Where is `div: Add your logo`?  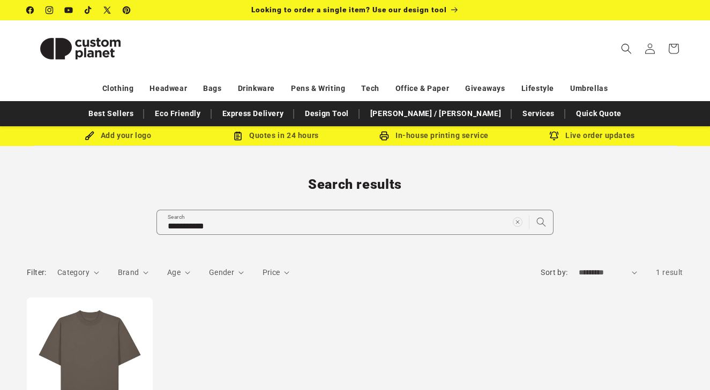 div: Add your logo is located at coordinates (118, 136).